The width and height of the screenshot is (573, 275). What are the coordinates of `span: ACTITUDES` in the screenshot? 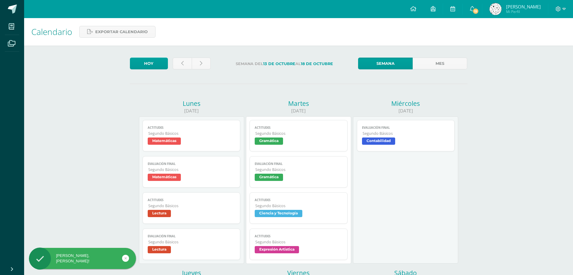 It's located at (298, 236).